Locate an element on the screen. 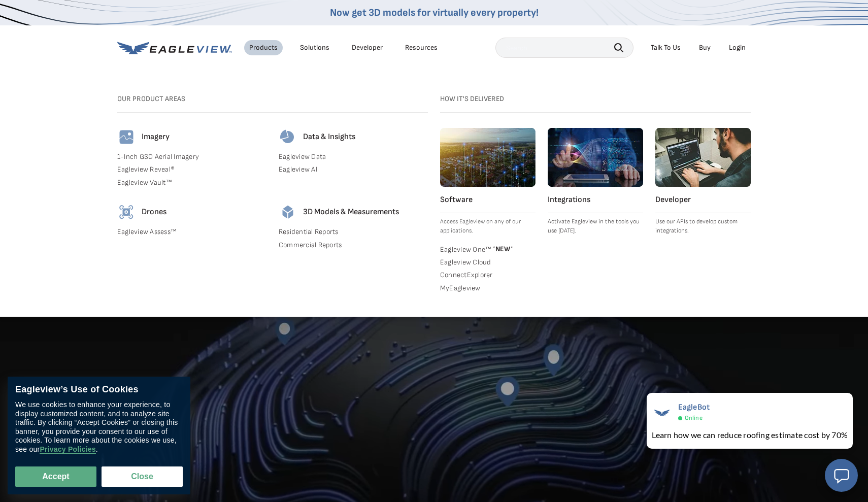  img: 3d-models-icon.svg is located at coordinates (288, 212).